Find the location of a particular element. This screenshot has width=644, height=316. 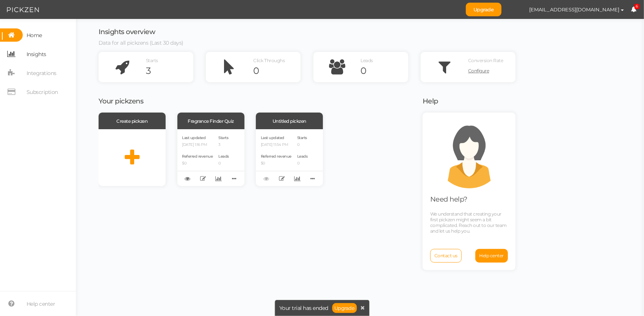

span: Conversion Rate is located at coordinates (486, 60).